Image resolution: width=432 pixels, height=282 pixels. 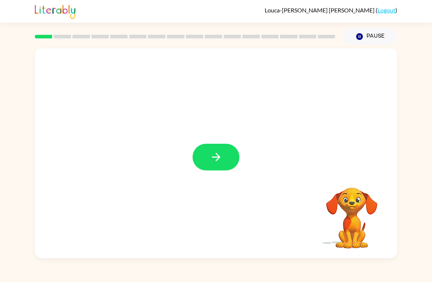 I want to click on img: Literably, so click(x=55, y=11).